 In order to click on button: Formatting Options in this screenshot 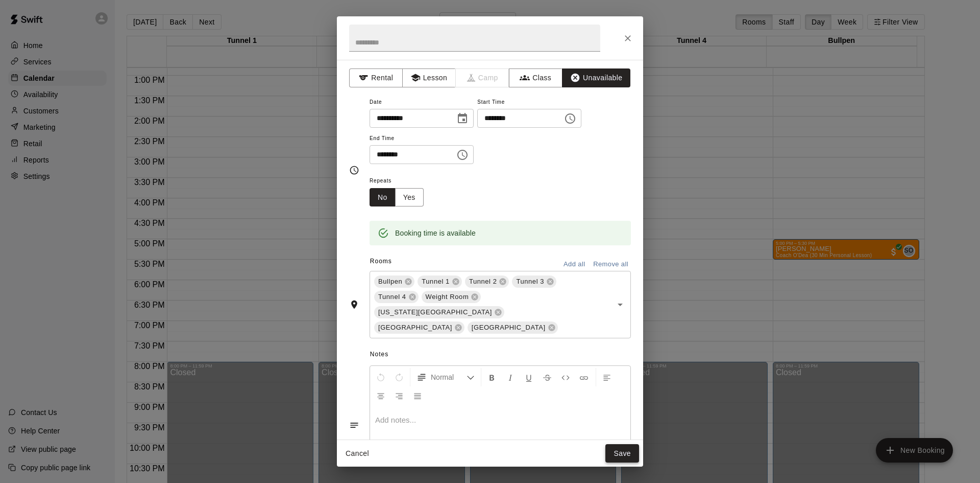, I will do `click(445, 377)`.